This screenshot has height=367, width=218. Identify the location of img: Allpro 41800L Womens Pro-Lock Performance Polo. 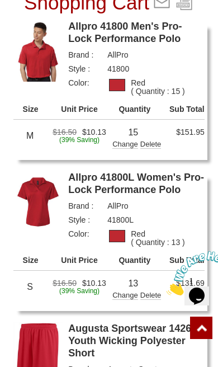
(38, 202).